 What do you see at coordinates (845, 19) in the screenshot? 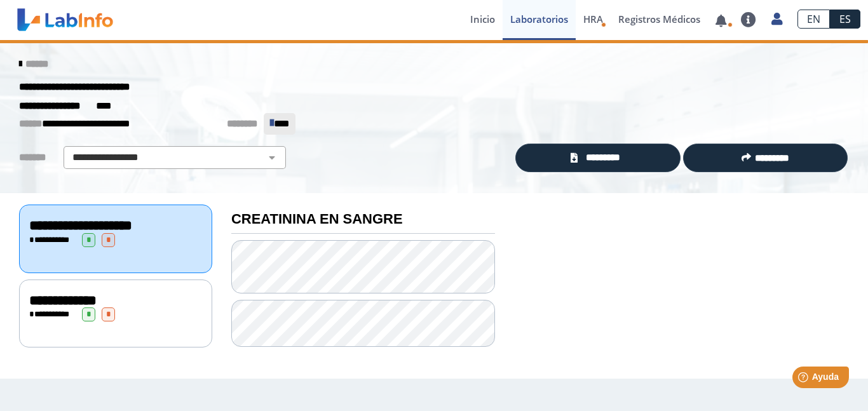
I see `font: ES` at bounding box center [845, 19].